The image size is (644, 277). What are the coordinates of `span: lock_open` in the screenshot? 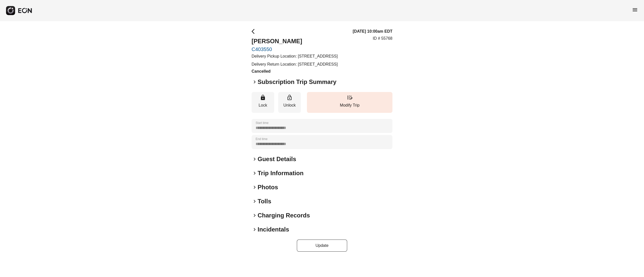 It's located at (290, 97).